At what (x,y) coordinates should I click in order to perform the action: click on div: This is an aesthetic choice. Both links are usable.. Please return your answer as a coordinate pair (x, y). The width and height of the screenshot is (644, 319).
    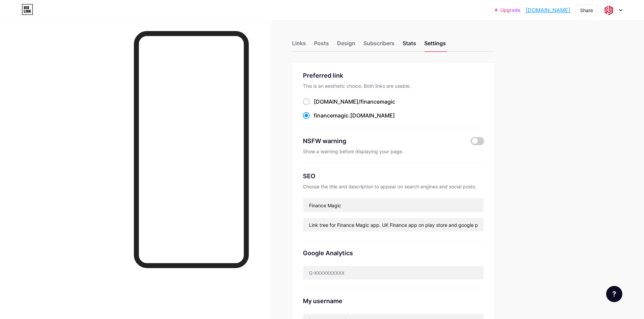
    Looking at the image, I should click on (394, 86).